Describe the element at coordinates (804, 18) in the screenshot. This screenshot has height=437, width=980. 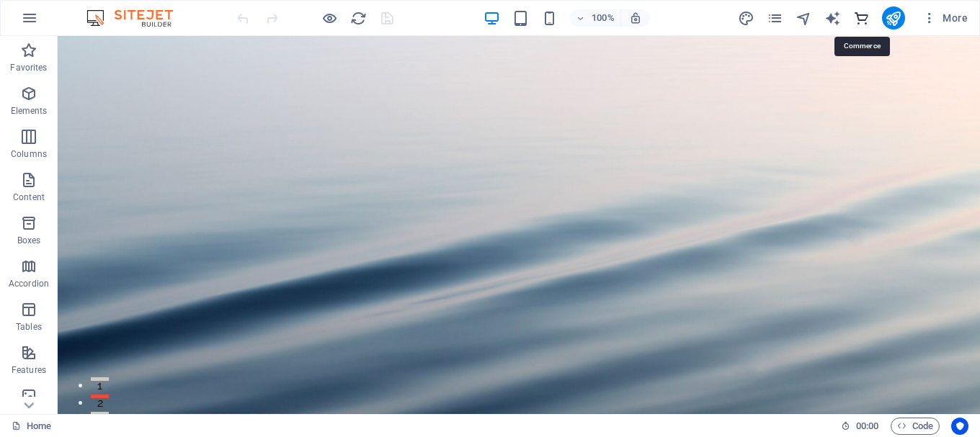
I see `button: navigator` at that location.